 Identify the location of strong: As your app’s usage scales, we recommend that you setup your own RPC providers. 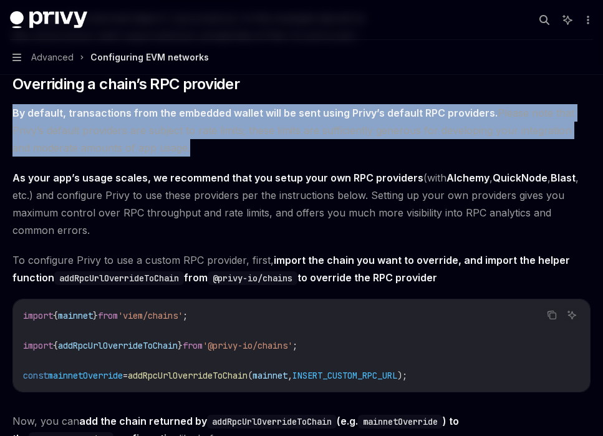
(218, 178).